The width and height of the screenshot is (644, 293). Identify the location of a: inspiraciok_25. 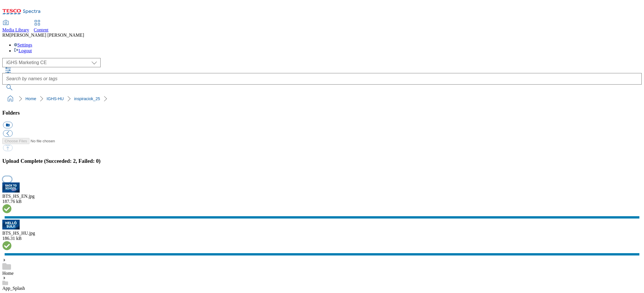
(87, 99).